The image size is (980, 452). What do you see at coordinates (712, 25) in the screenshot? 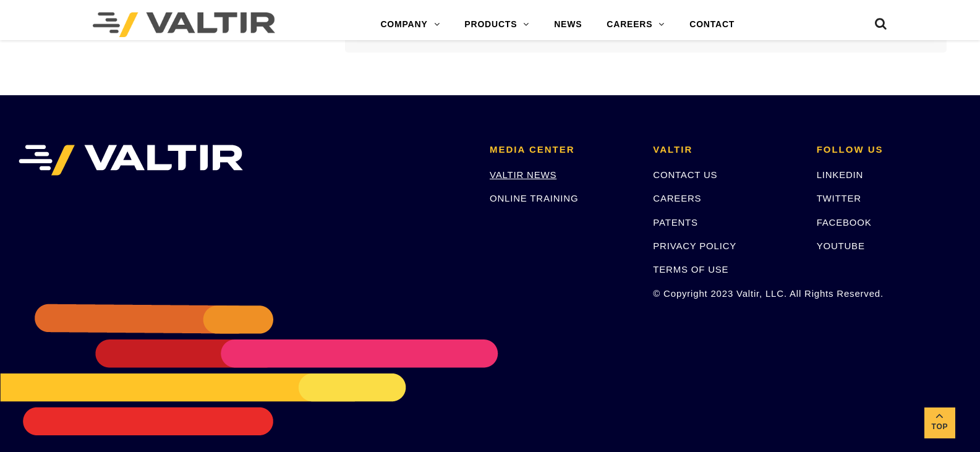
I see `a: CONTACT` at bounding box center [712, 25].